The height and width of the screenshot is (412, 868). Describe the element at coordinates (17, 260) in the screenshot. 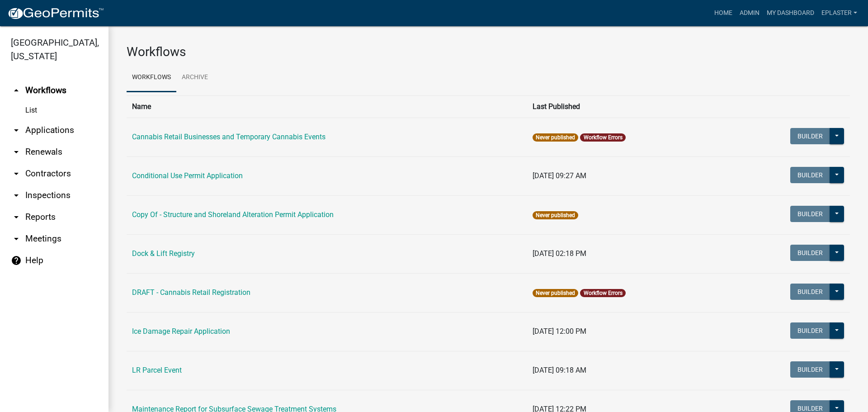

I see `i: help` at that location.